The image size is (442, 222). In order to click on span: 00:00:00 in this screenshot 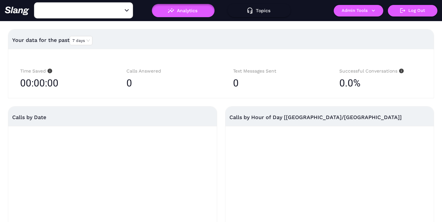, I will do `click(39, 83)`.